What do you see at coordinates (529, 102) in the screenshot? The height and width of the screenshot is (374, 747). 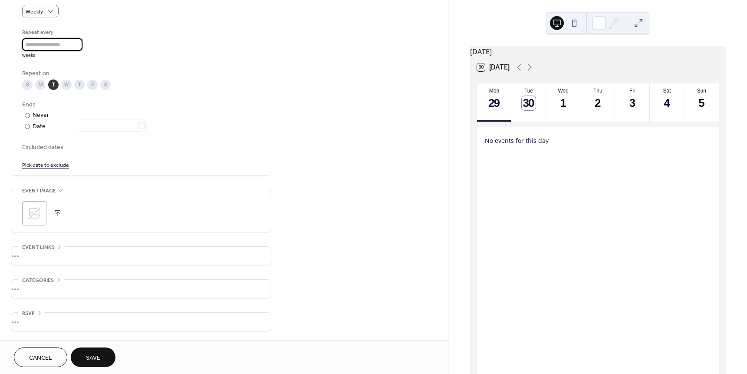 I see `button: Tue30` at bounding box center [529, 102].